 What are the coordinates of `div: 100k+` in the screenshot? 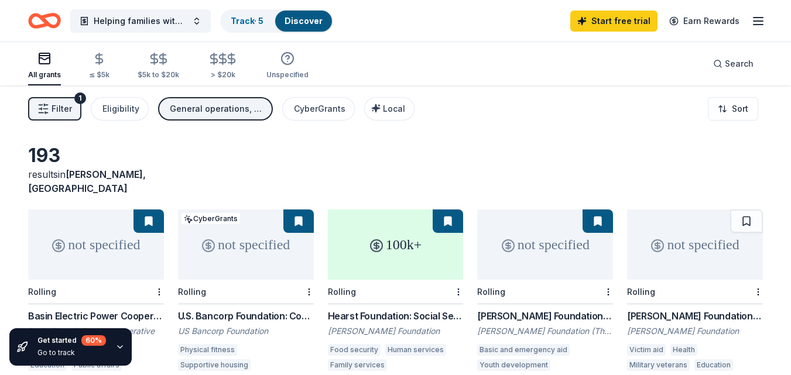 It's located at (396, 245).